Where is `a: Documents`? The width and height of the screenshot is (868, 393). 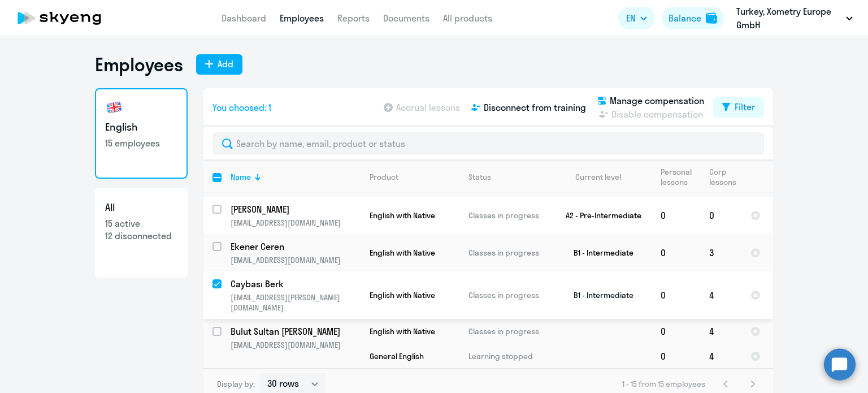
a: Documents is located at coordinates (406, 18).